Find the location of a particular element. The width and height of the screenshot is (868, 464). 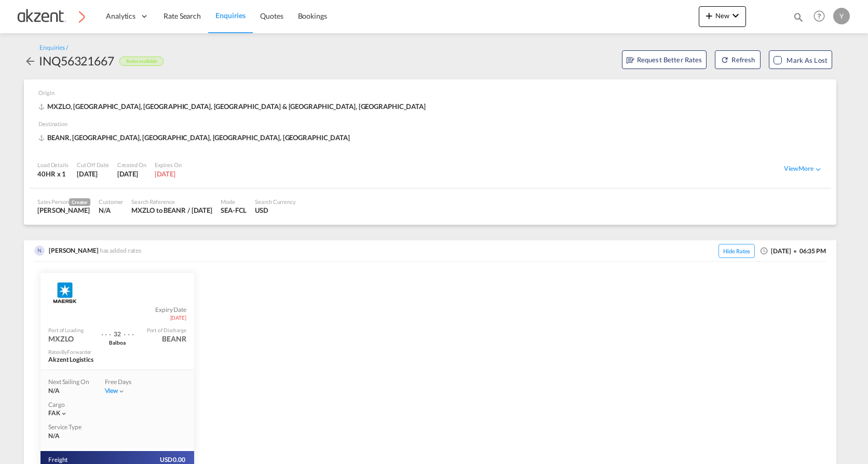

div: Created On is located at coordinates (132, 165).